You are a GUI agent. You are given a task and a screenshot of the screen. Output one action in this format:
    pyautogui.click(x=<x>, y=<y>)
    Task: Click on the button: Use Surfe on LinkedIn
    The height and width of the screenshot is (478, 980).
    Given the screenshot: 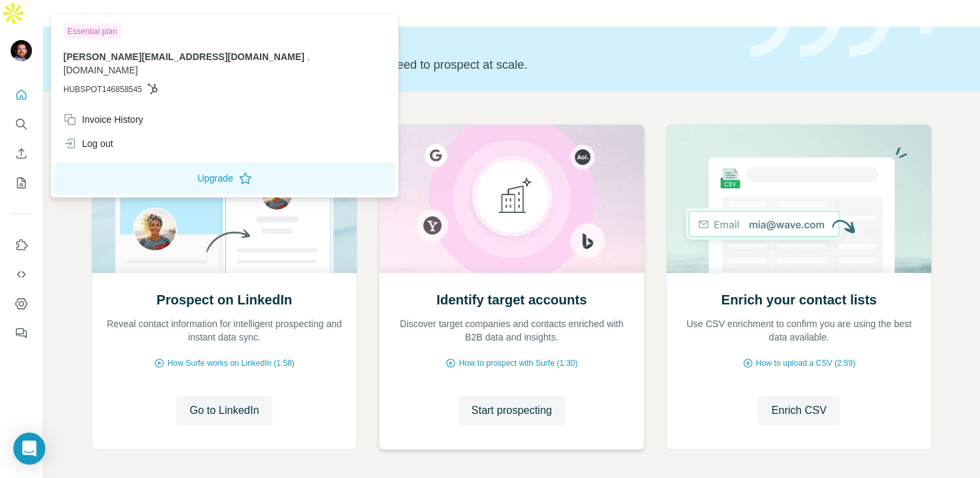 What is the action you would take?
    pyautogui.click(x=22, y=244)
    